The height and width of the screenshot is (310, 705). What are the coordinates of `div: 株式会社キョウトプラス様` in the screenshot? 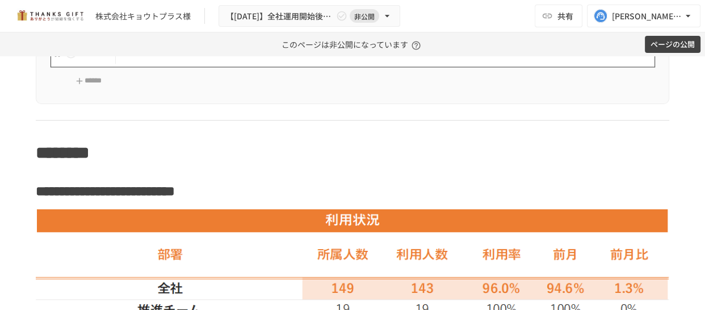 It's located at (143, 16).